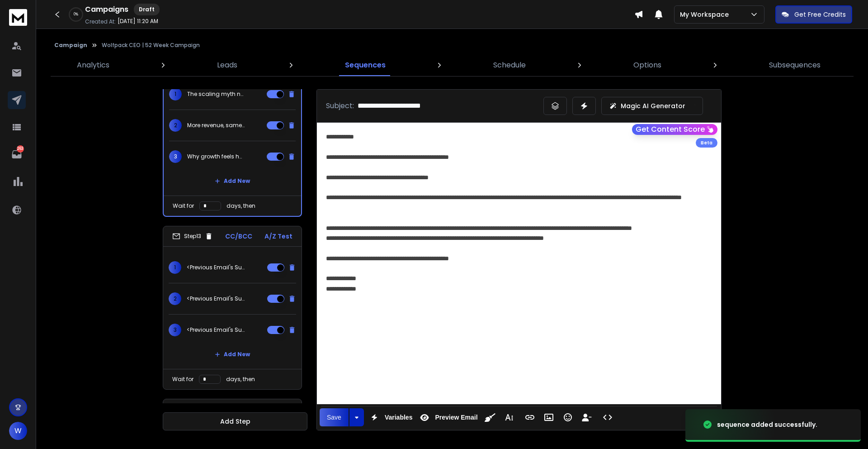 Image resolution: width=868 pixels, height=449 pixels. Describe the element at coordinates (706, 15) in the screenshot. I see `p: My Workspace` at that location.